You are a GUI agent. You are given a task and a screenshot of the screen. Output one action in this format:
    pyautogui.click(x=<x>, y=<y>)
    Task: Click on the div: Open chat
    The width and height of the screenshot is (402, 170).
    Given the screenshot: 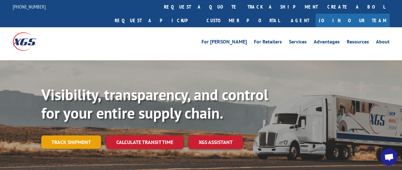 What is the action you would take?
    pyautogui.click(x=389, y=157)
    